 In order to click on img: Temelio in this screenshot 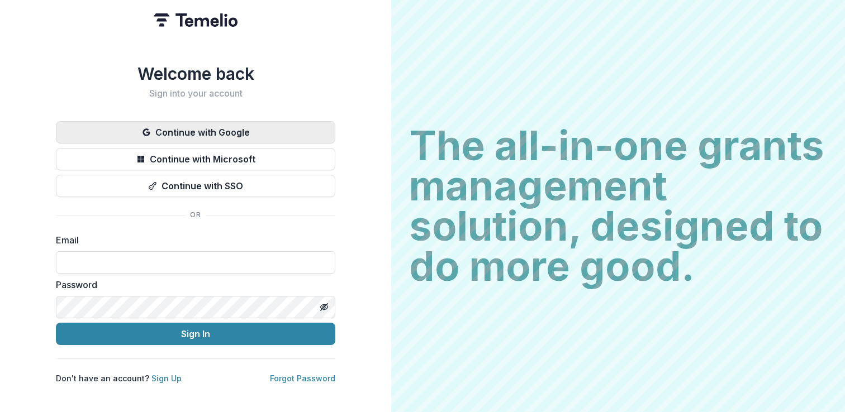, I will do `click(196, 20)`.